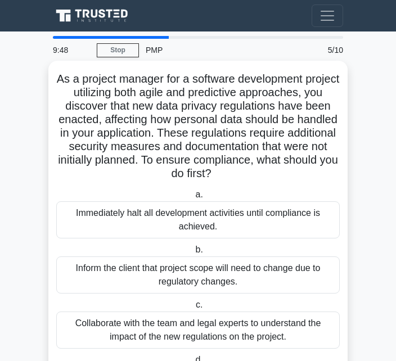 Image resolution: width=396 pixels, height=361 pixels. Describe the element at coordinates (219, 50) in the screenshot. I see `div: PMP` at that location.